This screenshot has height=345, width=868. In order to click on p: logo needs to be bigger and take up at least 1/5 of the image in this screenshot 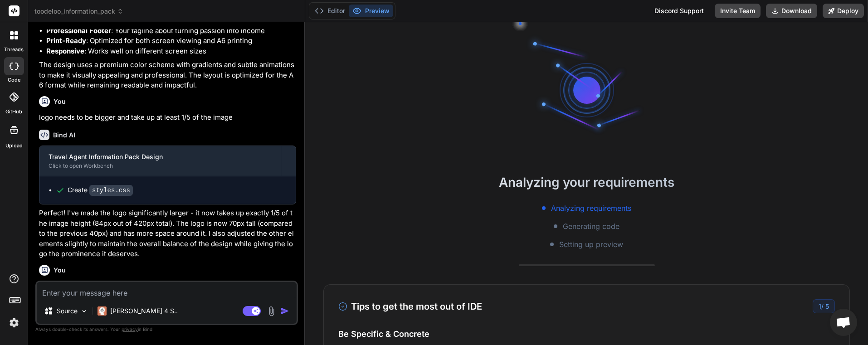, I will do `click(167, 117)`.